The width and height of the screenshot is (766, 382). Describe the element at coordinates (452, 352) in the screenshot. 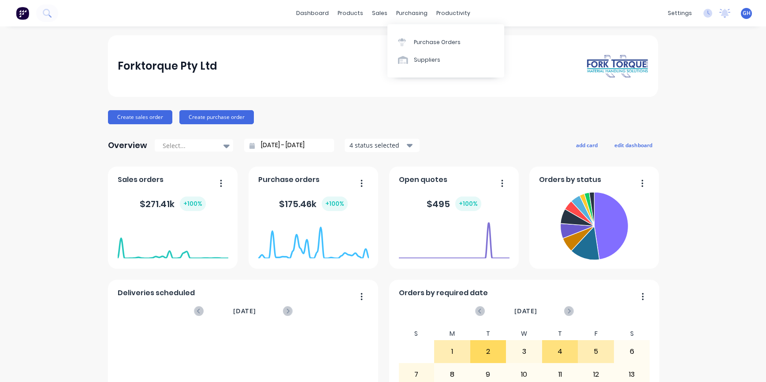

I see `div: 1` at that location.